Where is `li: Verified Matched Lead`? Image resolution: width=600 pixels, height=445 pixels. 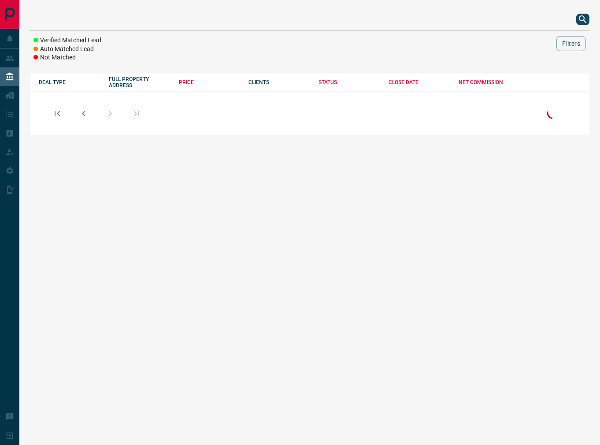
li: Verified Matched Lead is located at coordinates (67, 41).